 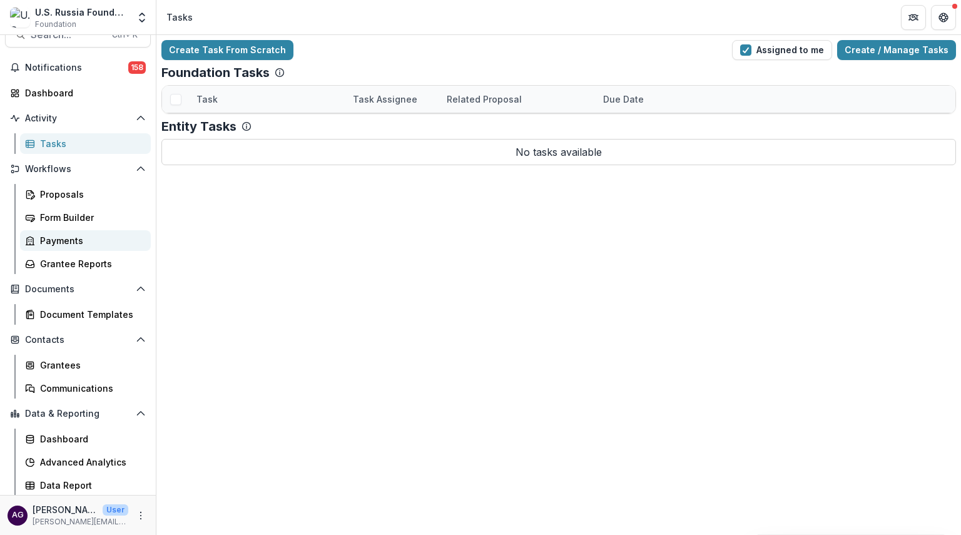 I want to click on button: Partners, so click(x=914, y=18).